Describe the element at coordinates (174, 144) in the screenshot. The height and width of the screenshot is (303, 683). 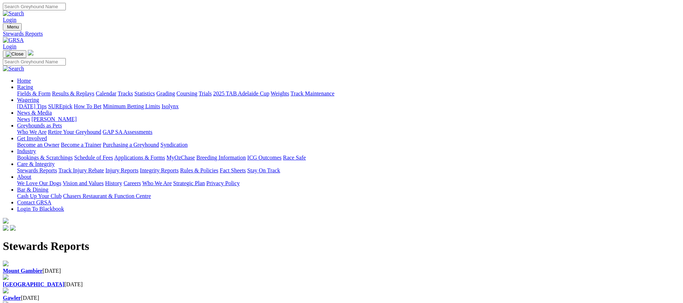
I see `a: Syndication` at that location.